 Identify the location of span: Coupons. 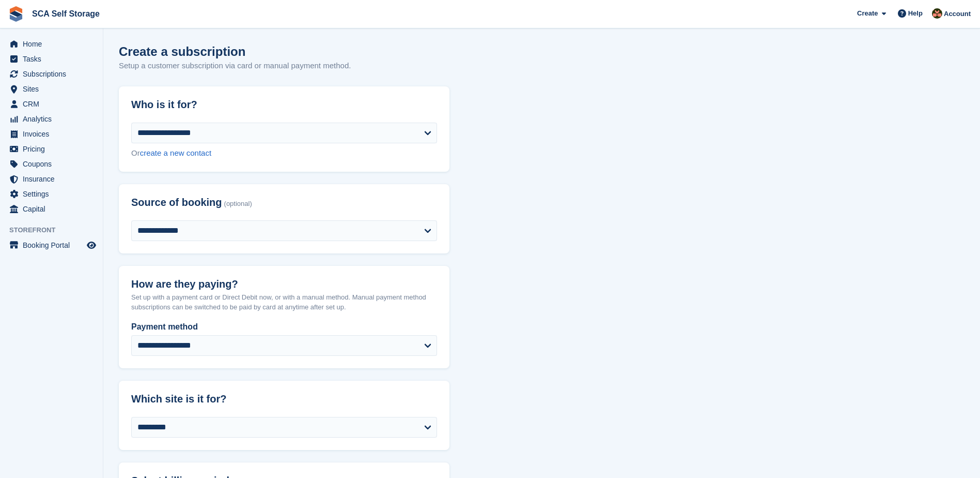
(54, 164).